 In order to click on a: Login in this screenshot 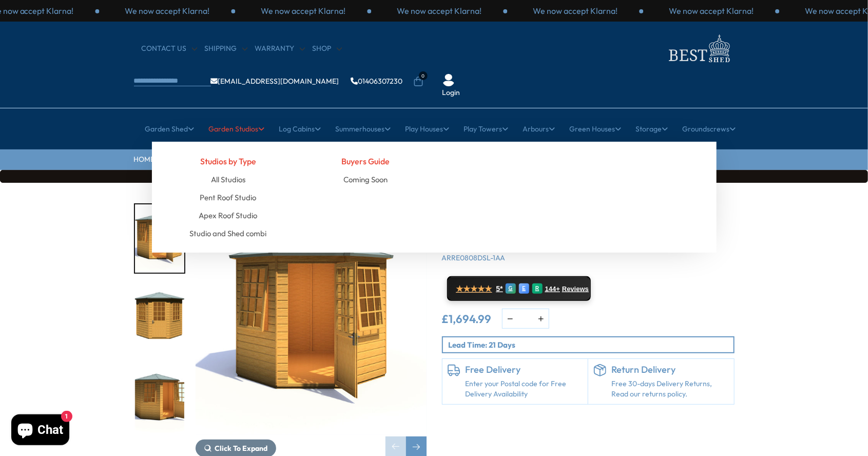, I will do `click(451, 93)`.